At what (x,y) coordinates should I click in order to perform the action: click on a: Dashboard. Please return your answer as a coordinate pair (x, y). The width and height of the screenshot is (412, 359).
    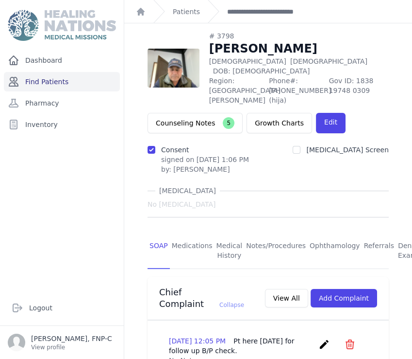
    Looking at the image, I should click on (62, 60).